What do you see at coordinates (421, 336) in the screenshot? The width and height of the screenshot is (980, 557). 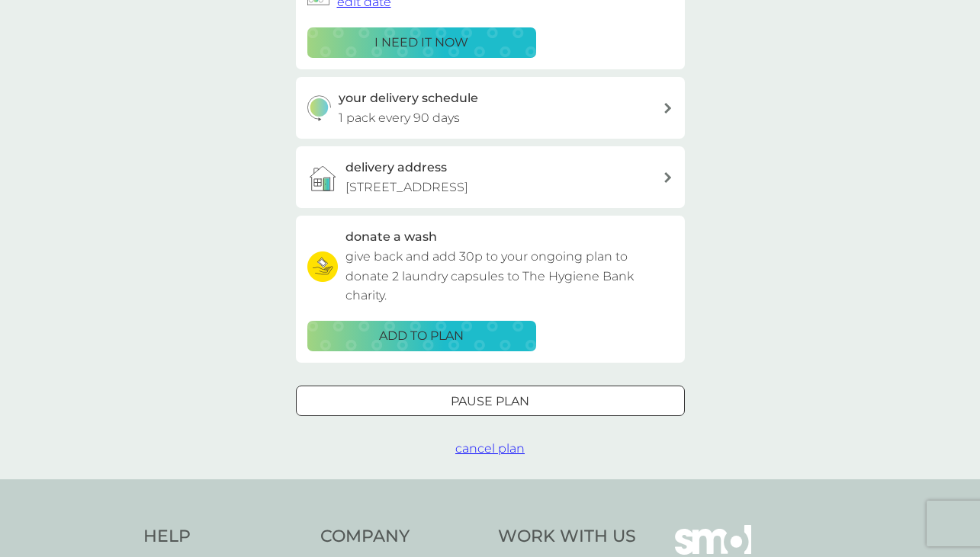 I see `p: ADD TO PLAN` at bounding box center [421, 336].